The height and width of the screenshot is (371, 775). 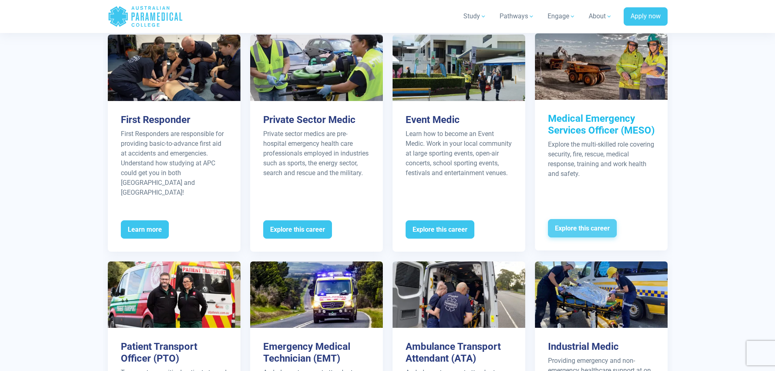 What do you see at coordinates (174, 120) in the screenshot?
I see `h3: First Responder` at bounding box center [174, 120].